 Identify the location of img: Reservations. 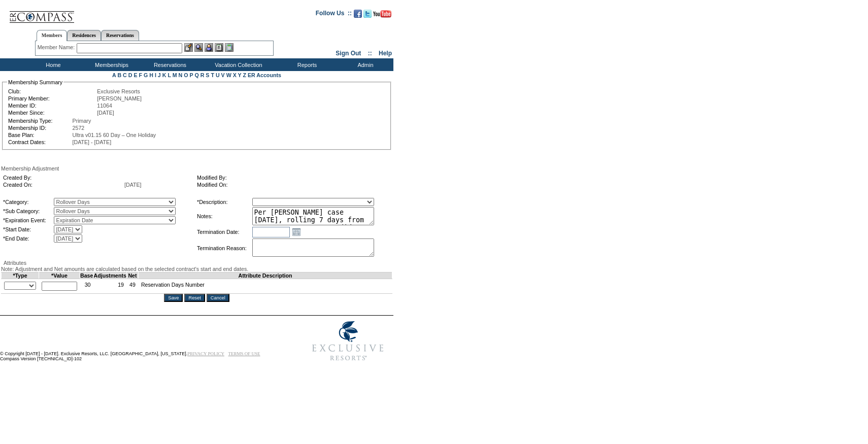
(219, 47).